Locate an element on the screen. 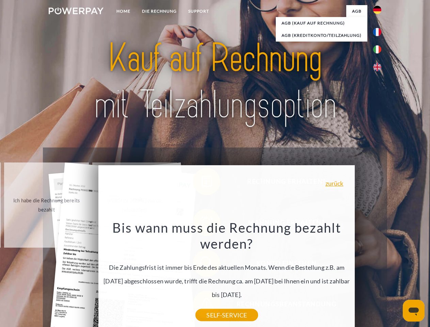  img: logo-powerpay-white.svg is located at coordinates (76, 11).